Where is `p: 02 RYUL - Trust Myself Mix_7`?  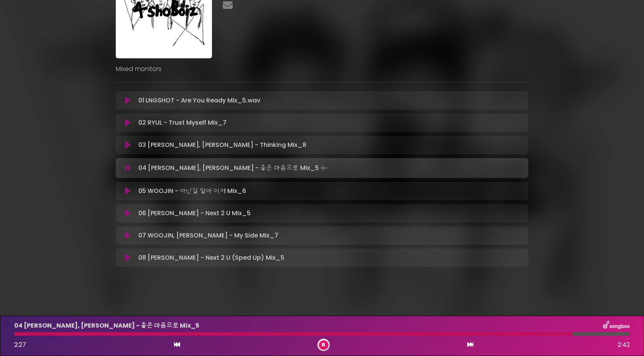 p: 02 RYUL - Trust Myself Mix_7 is located at coordinates (182, 123).